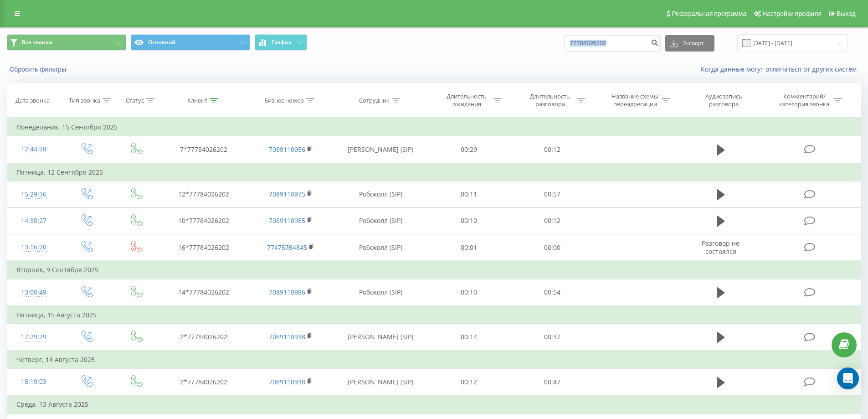  I want to click on span: Реферальная программа, so click(709, 13).